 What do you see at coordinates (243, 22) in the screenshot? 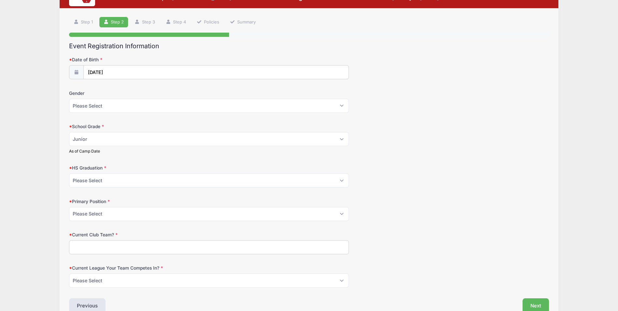
I see `a: Summary` at bounding box center [243, 22].